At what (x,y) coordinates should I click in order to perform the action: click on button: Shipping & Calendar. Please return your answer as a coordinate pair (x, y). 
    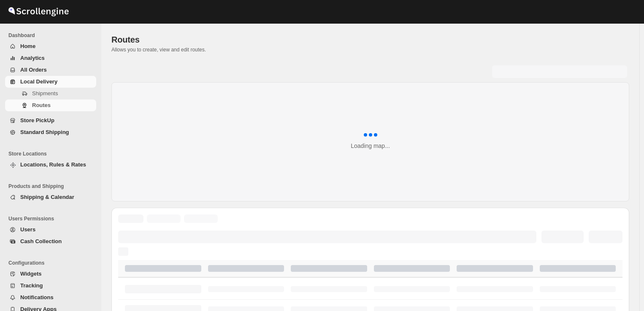
    Looking at the image, I should click on (51, 197).